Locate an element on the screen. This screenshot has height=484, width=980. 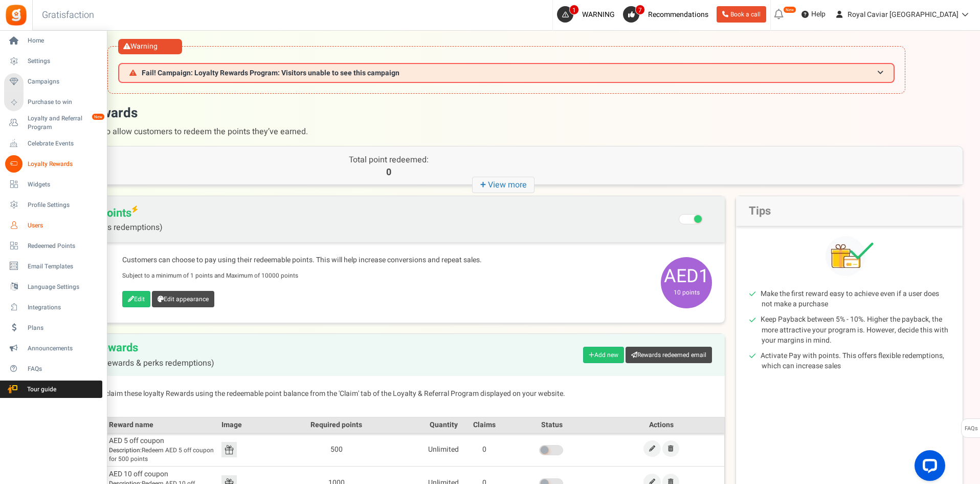
a: Email Templates is located at coordinates (53, 266).